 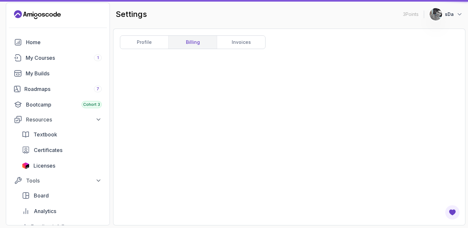 What do you see at coordinates (37, 15) in the screenshot?
I see `a: Landing page` at bounding box center [37, 15].